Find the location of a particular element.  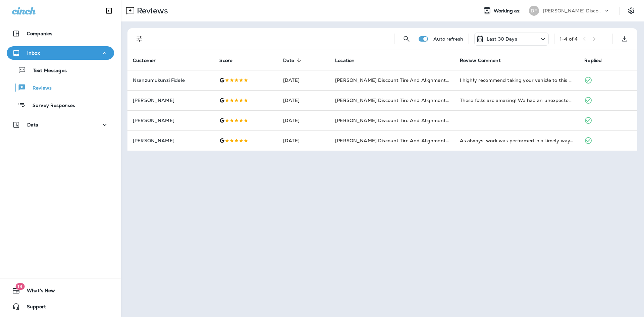

span: Working as: is located at coordinates (508, 11).